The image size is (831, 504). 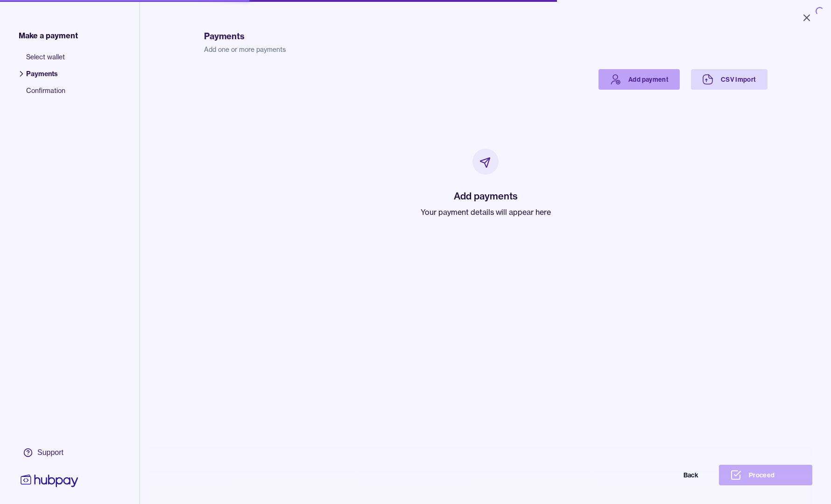 I want to click on div: Support, so click(x=50, y=453).